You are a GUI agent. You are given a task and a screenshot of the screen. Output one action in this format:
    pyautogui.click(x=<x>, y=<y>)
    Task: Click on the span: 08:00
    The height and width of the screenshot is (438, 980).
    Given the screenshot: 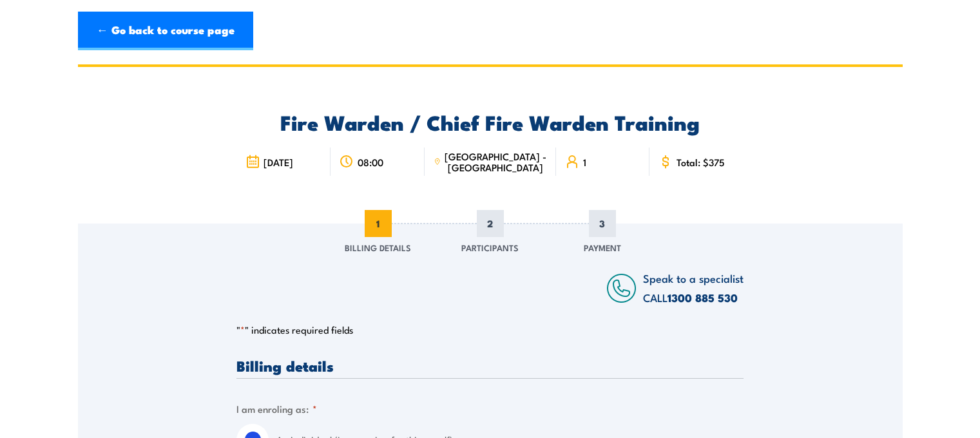 What is the action you would take?
    pyautogui.click(x=370, y=162)
    